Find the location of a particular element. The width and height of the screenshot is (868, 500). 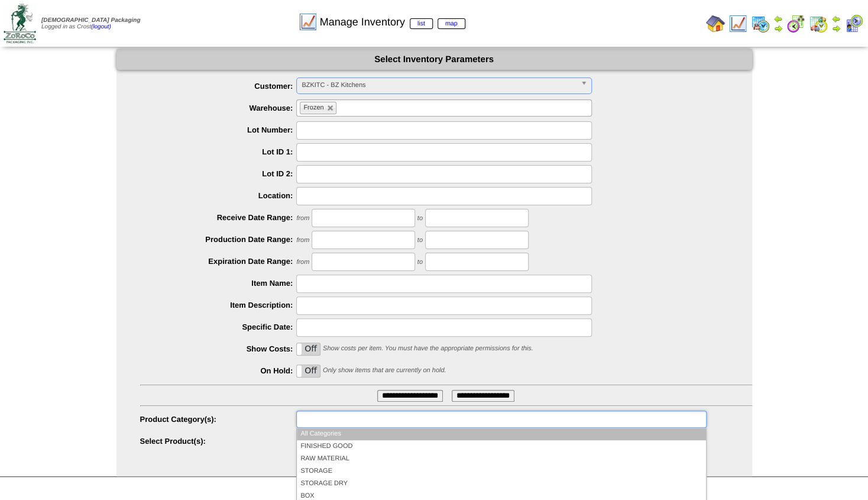

img: calendarprod.gif is located at coordinates (761, 24).